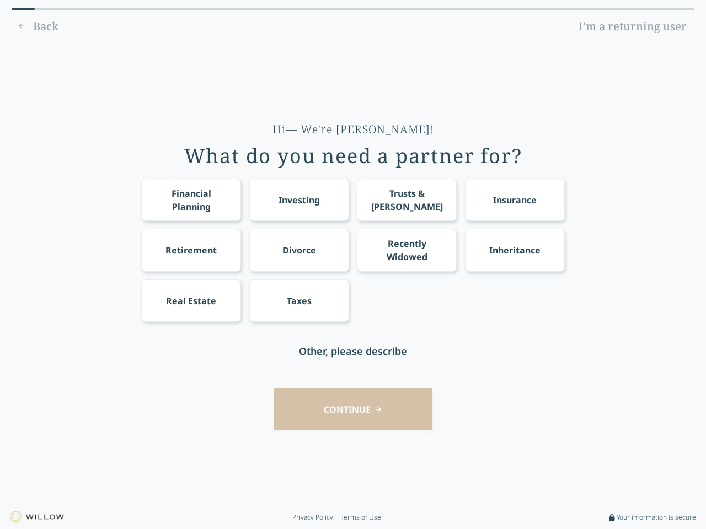 The image size is (706, 529). What do you see at coordinates (191, 250) in the screenshot?
I see `div: Retirement` at bounding box center [191, 250].